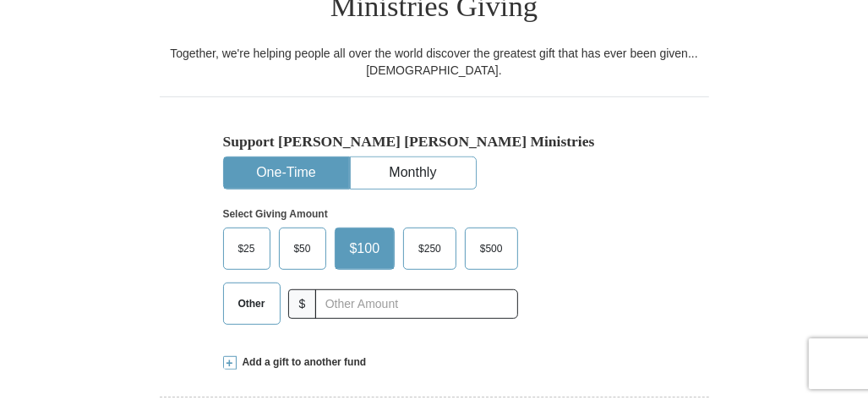 This screenshot has width=868, height=401. Describe the element at coordinates (301, 362) in the screenshot. I see `span: Add a gift to another fund` at that location.